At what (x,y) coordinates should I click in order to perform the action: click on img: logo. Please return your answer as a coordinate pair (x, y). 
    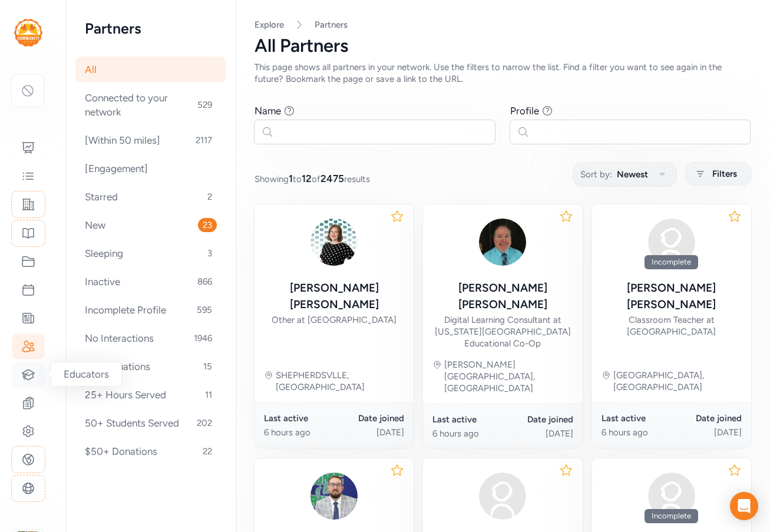
    Looking at the image, I should click on (28, 33).